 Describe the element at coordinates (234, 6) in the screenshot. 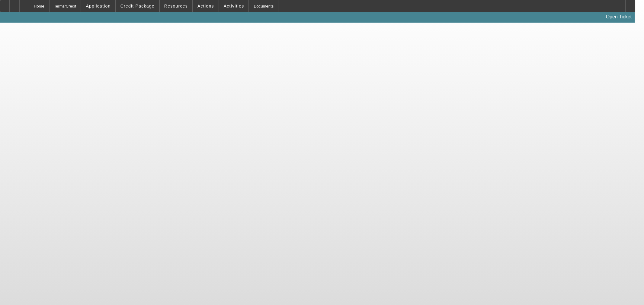

I see `button: Activities` at that location.